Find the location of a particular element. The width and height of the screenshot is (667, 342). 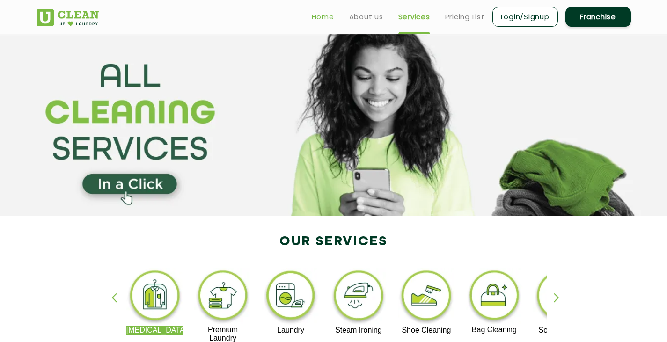

img: laundry_cleaning_11zon.webp is located at coordinates (291, 297).